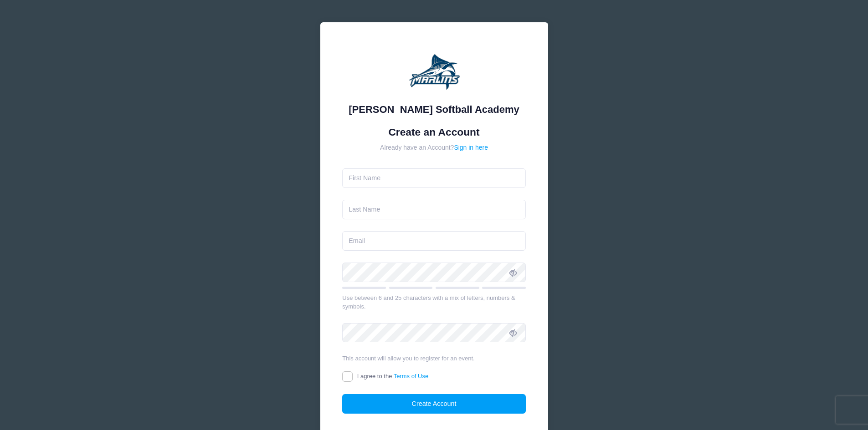  Describe the element at coordinates (471, 148) in the screenshot. I see `a: Sign in here` at that location.